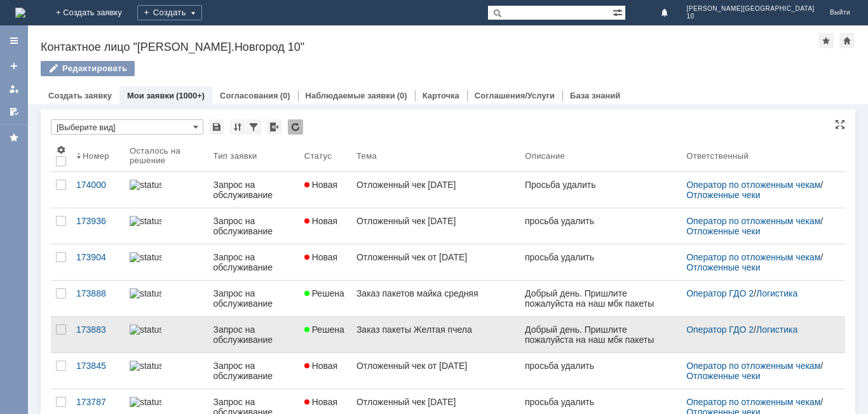 This screenshot has height=414, width=868. What do you see at coordinates (435, 294) in the screenshot?
I see `div: Заказ пакетов майка средняя` at bounding box center [435, 294].